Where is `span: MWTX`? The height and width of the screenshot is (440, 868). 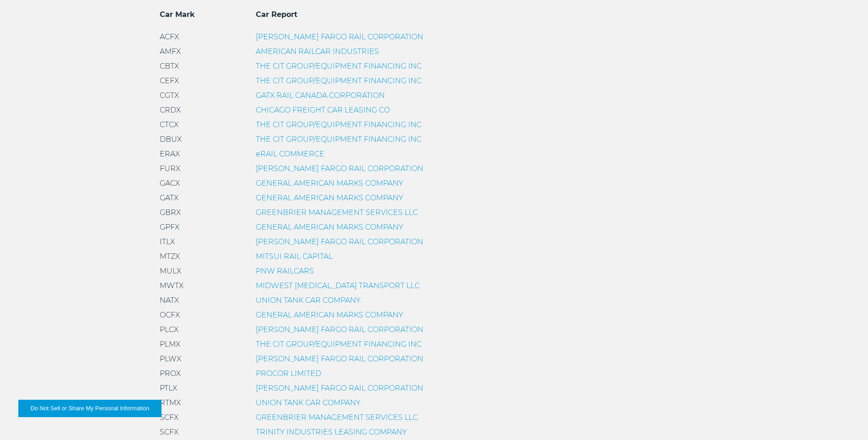 span: MWTX is located at coordinates (171, 286).